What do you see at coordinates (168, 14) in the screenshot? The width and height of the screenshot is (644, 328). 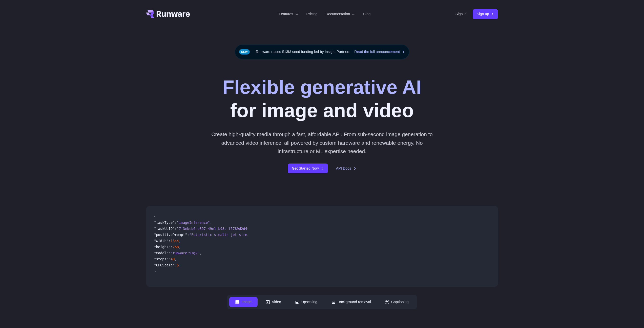 I see `a: Go to /` at bounding box center [168, 14].